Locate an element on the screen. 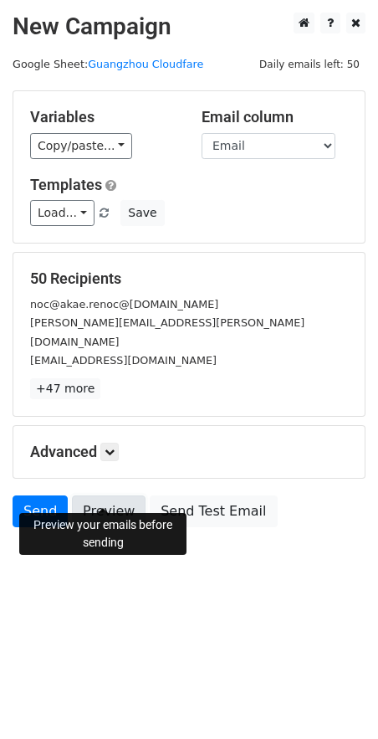 The width and height of the screenshot is (378, 739). a: Guangzhou Cloudfare is located at coordinates (146, 64).